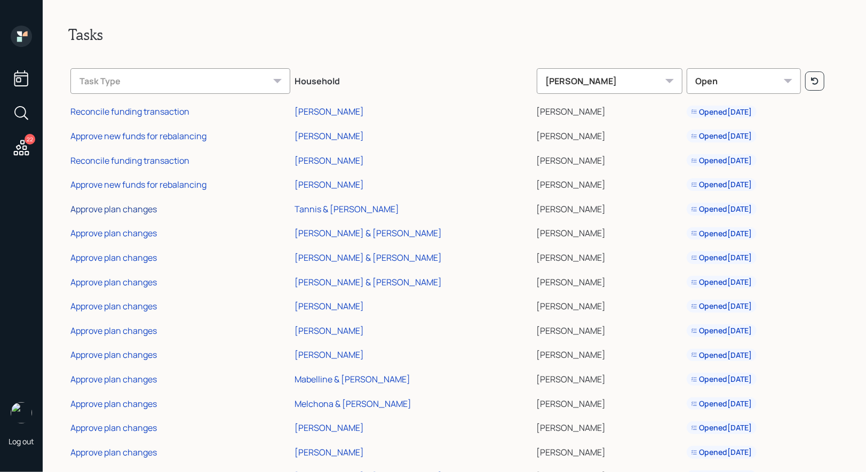  Describe the element at coordinates (30, 139) in the screenshot. I see `div: 22` at that location.